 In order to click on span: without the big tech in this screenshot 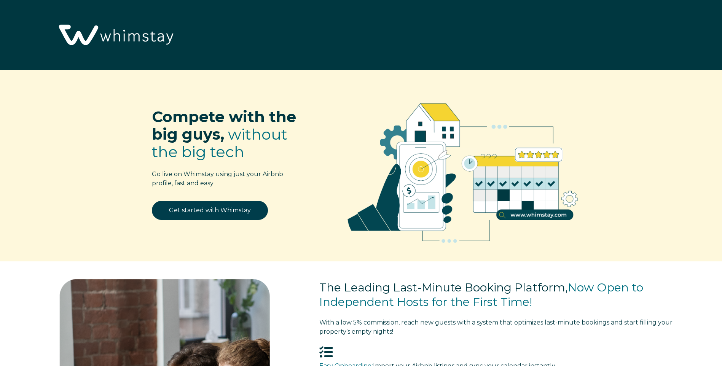, I will do `click(220, 143)`.